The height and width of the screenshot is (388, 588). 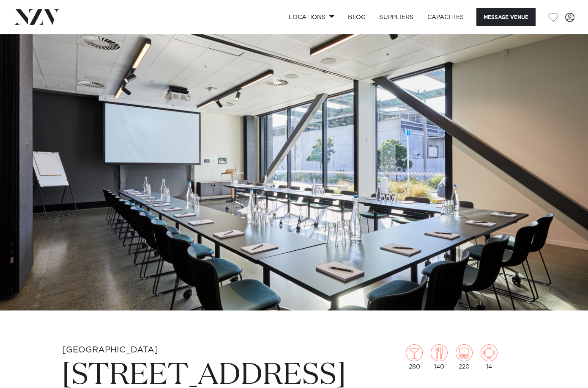 I want to click on div: 280, so click(x=414, y=357).